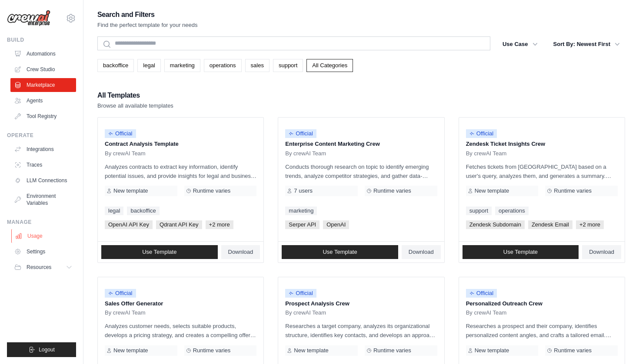 This screenshot has width=639, height=364. What do you see at coordinates (43, 251) in the screenshot?
I see `a: Settings` at bounding box center [43, 251].